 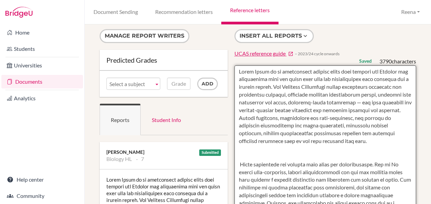 What do you see at coordinates (260, 53) in the screenshot?
I see `span: UCAS reference guide` at bounding box center [260, 53].